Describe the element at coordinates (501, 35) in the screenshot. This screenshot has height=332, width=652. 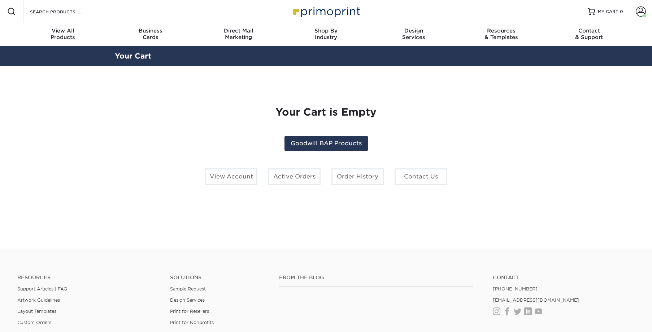
I see `a: Resources& Templates` at that location.